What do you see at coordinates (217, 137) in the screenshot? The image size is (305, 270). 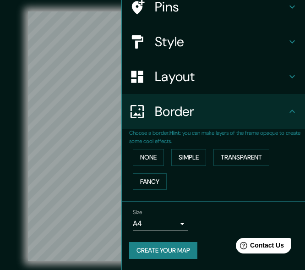 I see `p: Choose a border. : you can make layers of the frame opaque to create some cool effects.` at bounding box center [217, 137].